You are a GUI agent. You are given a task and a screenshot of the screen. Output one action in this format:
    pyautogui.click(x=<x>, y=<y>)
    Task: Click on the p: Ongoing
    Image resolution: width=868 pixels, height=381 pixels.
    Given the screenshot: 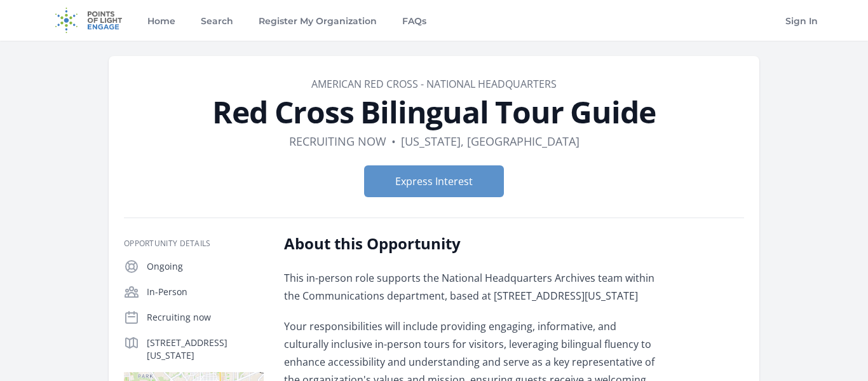 What is the action you would take?
    pyautogui.click(x=205, y=266)
    